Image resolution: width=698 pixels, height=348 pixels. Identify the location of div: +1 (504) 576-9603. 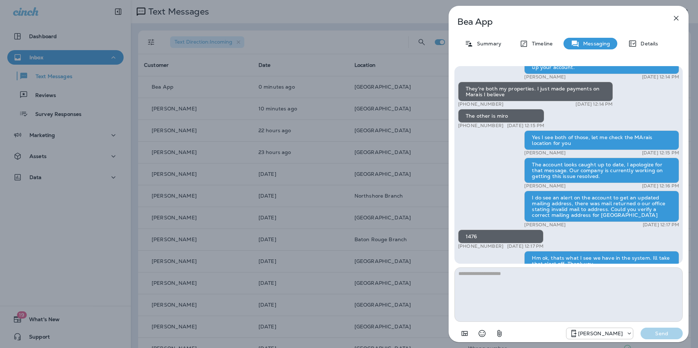
(600, 334).